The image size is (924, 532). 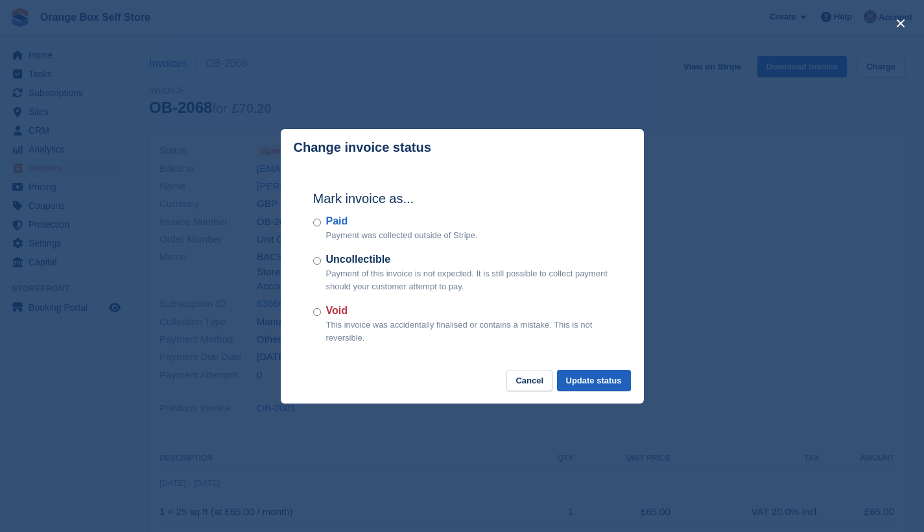 What do you see at coordinates (463, 199) in the screenshot?
I see `h2: Mark invoice as...` at bounding box center [463, 199].